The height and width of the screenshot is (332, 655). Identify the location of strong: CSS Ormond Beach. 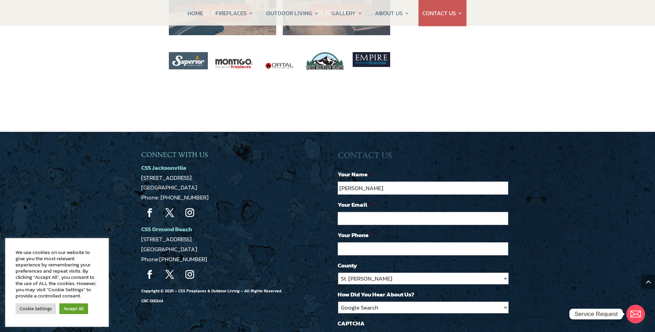
(166, 229).